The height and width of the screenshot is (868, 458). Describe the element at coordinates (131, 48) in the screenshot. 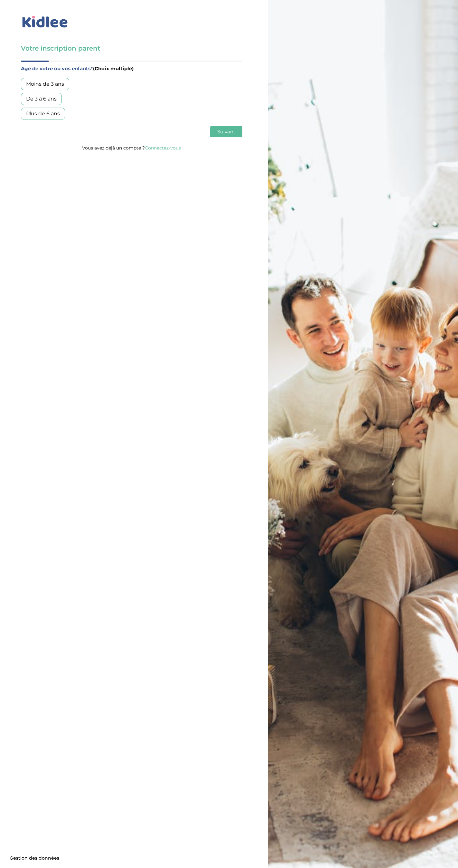

I see `h3: Votre inscription parent` at that location.